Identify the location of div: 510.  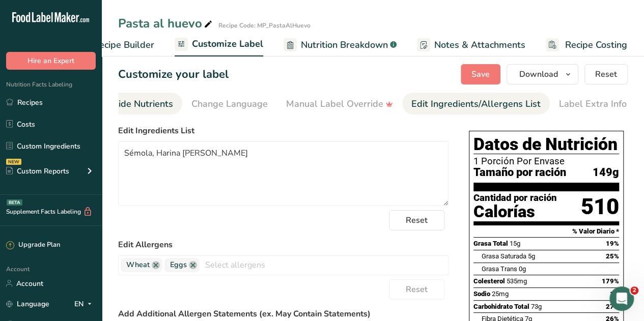
(599, 207).